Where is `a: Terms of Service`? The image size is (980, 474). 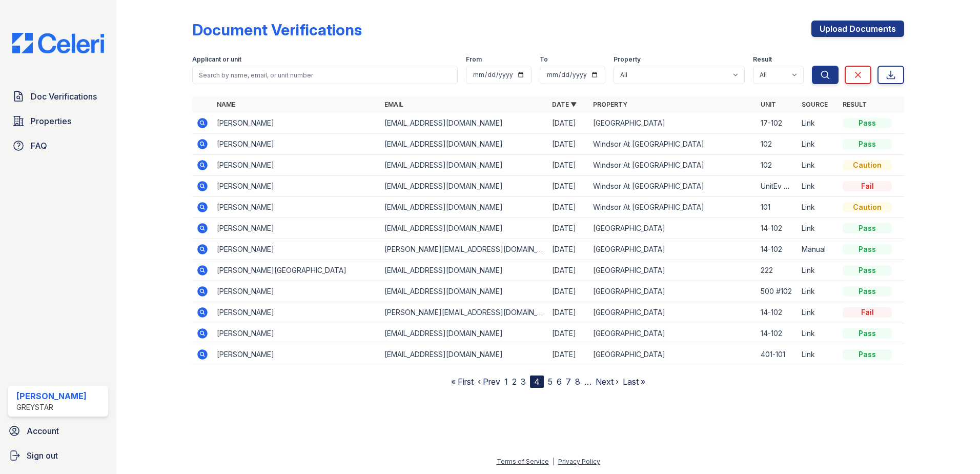 a: Terms of Service is located at coordinates (523, 461).